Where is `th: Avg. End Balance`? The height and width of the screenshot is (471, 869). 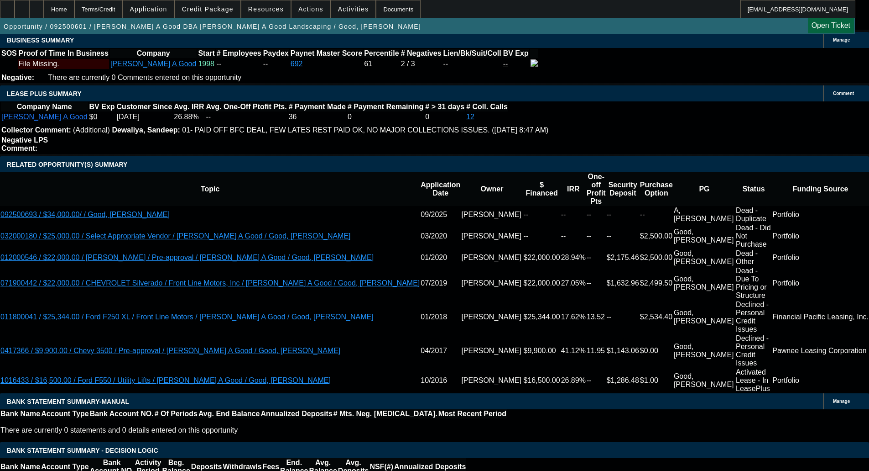
th: Avg. End Balance is located at coordinates (229, 413).